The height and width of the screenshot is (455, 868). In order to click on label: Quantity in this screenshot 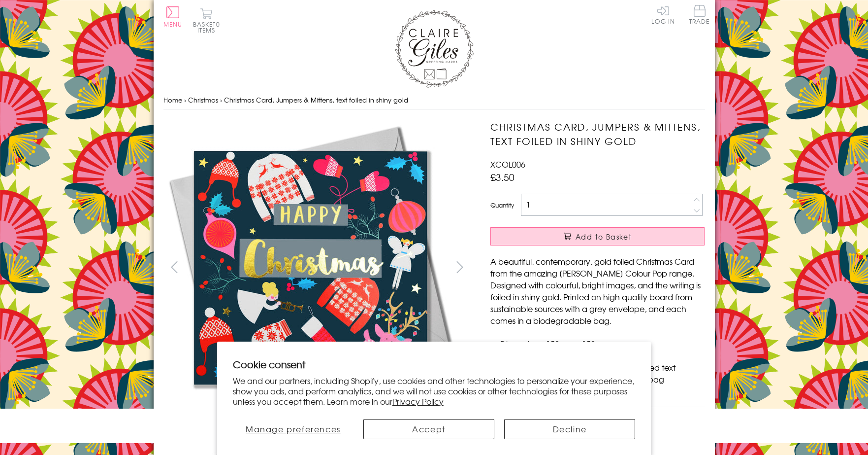, I will do `click(502, 205)`.